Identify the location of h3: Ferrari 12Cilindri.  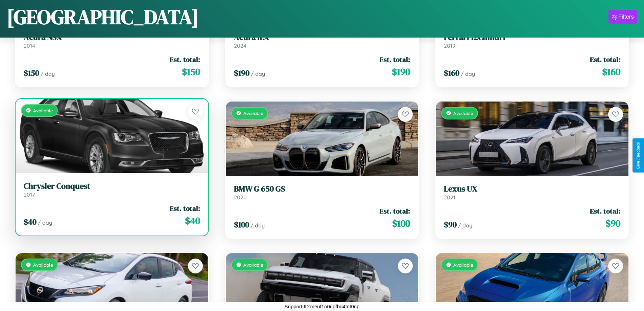
(532, 37).